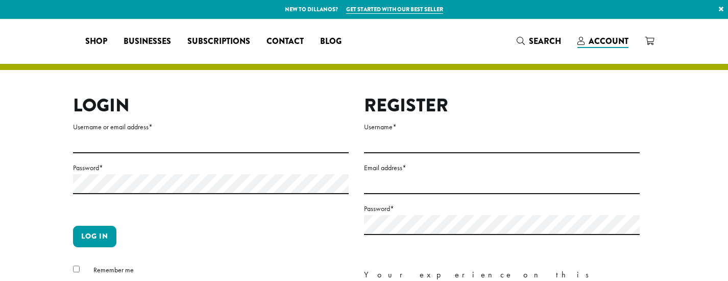 The image size is (728, 281). Describe the element at coordinates (285, 41) in the screenshot. I see `span: Contact` at that location.